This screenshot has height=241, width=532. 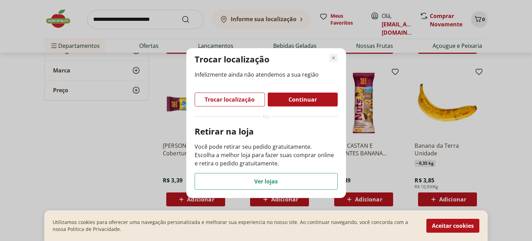 What do you see at coordinates (266, 181) in the screenshot?
I see `span: Ver lojas` at bounding box center [266, 181].